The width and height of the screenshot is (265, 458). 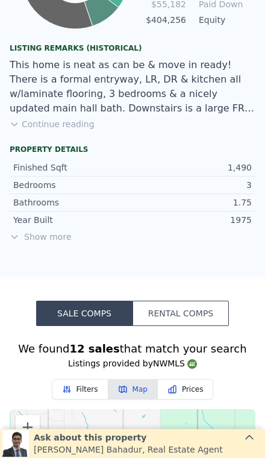 I want to click on img: NWMLS Logo, so click(x=192, y=364).